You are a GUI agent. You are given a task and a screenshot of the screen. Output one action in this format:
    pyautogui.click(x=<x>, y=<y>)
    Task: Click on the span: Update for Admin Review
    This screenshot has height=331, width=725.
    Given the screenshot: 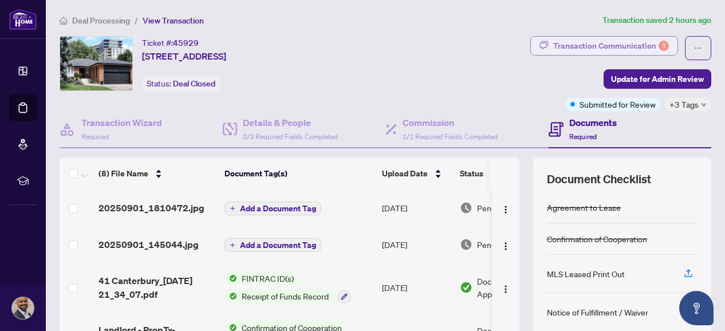 What is the action you would take?
    pyautogui.click(x=658, y=79)
    